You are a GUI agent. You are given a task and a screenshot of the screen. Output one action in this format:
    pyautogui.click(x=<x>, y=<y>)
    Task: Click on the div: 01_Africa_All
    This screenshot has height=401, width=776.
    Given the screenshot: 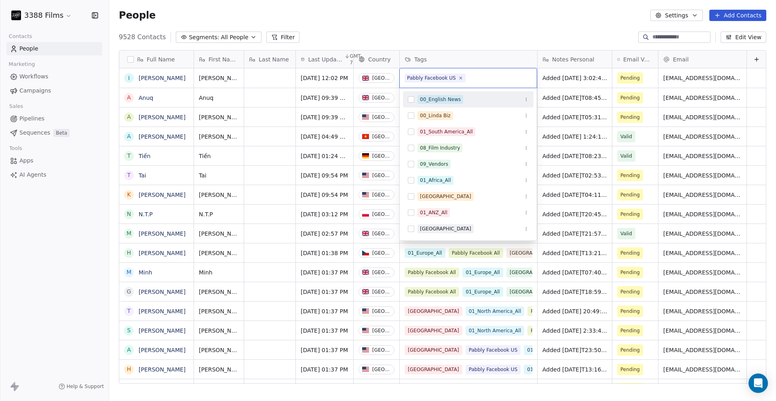 What is the action you would take?
    pyautogui.click(x=435, y=180)
    